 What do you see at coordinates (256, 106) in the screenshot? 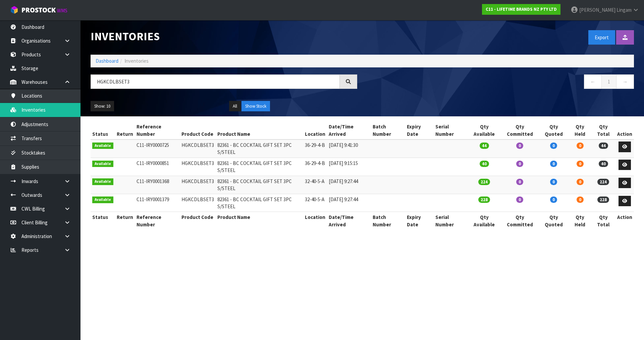
I see `button: Show Stock` at bounding box center [256, 106].